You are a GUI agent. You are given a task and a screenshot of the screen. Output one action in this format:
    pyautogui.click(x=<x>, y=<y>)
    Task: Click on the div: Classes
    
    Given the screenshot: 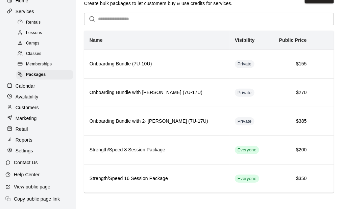 What is the action you would take?
    pyautogui.click(x=45, y=54)
    